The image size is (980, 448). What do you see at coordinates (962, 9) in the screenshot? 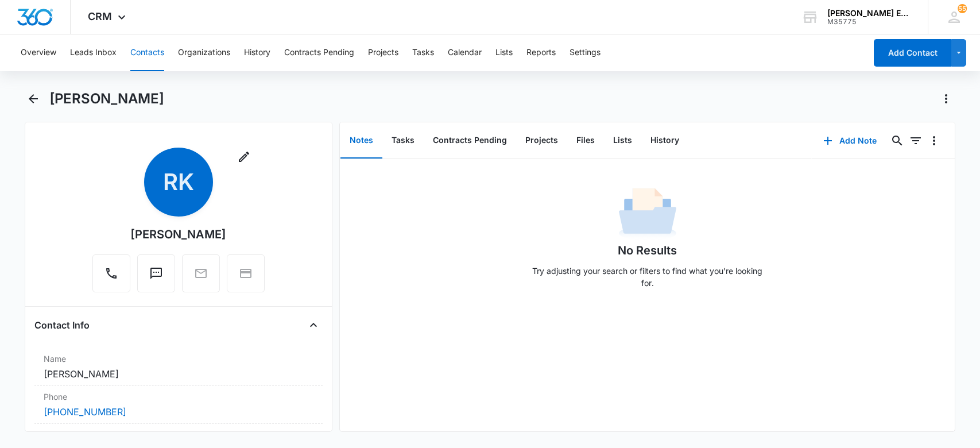
I see `div: notifications count` at bounding box center [962, 9].